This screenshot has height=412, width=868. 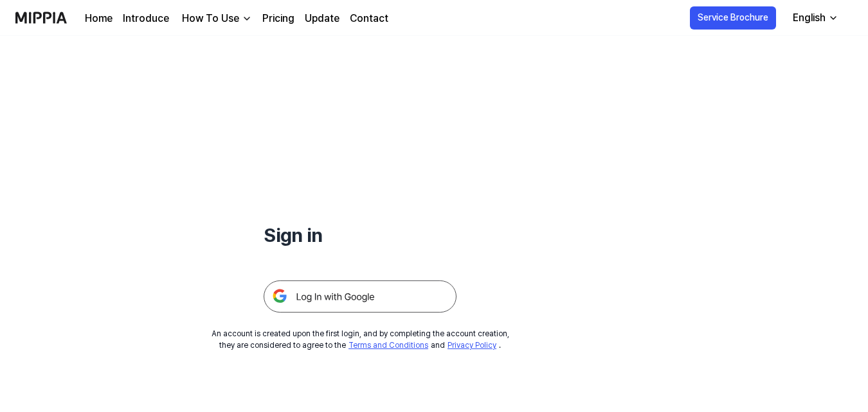 What do you see at coordinates (247, 19) in the screenshot?
I see `img: down` at bounding box center [247, 19].